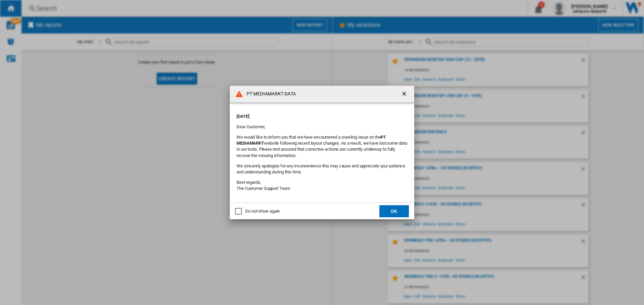 The image size is (644, 305). I want to click on button: OK, so click(394, 212).